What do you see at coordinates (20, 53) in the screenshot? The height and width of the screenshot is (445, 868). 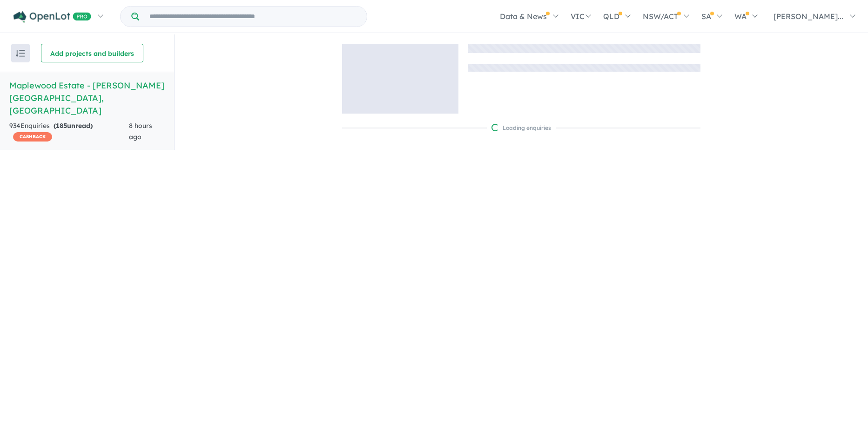 I see `img: sort.svg` at bounding box center [20, 53].